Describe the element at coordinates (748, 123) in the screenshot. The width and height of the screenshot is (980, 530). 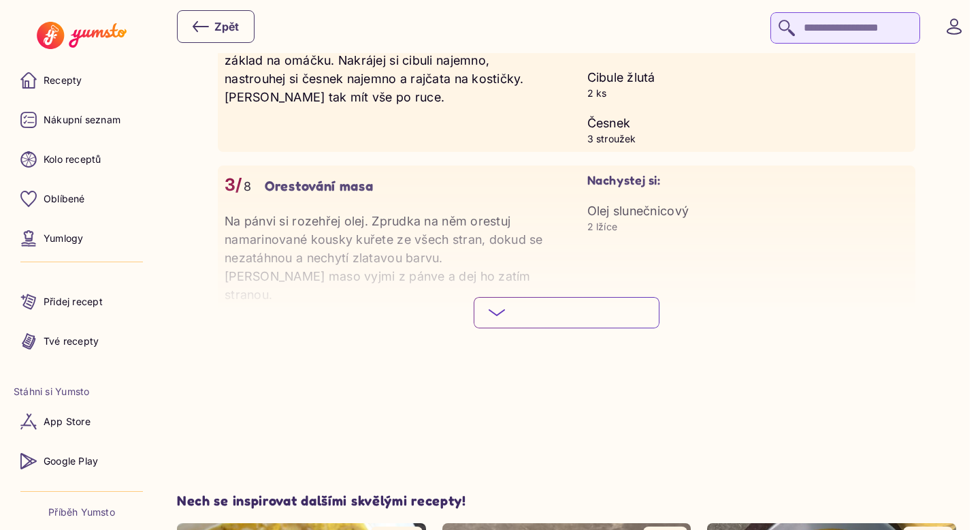
I see `p: Česnek` at that location.